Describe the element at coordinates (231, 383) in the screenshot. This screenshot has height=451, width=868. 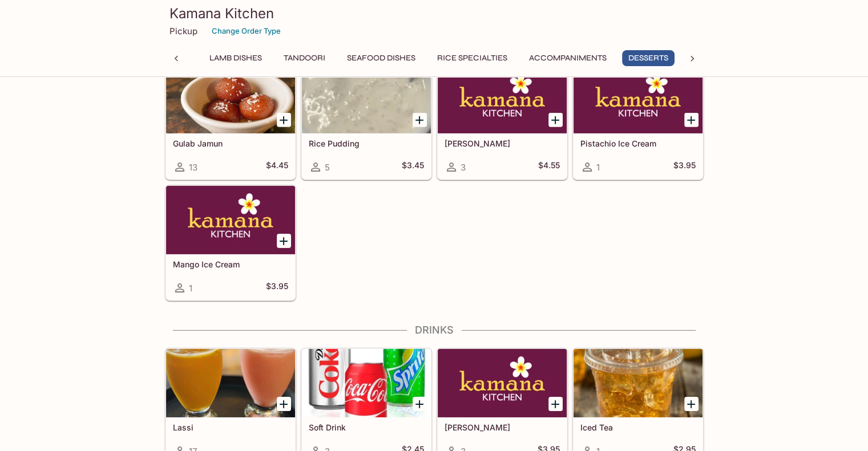
I see `div: Lassi` at that location.